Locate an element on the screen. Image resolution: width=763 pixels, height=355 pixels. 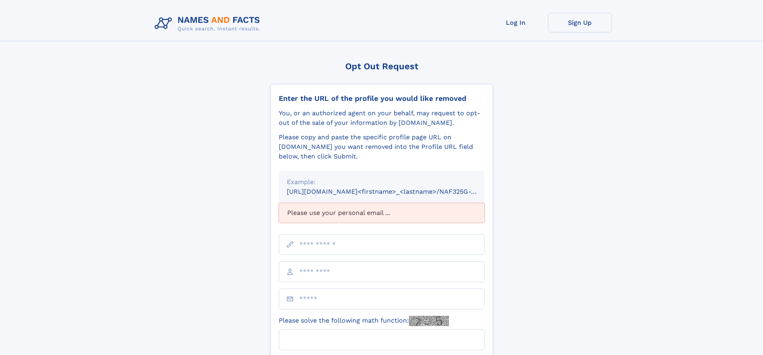
a: Sign Up is located at coordinates (580, 22).